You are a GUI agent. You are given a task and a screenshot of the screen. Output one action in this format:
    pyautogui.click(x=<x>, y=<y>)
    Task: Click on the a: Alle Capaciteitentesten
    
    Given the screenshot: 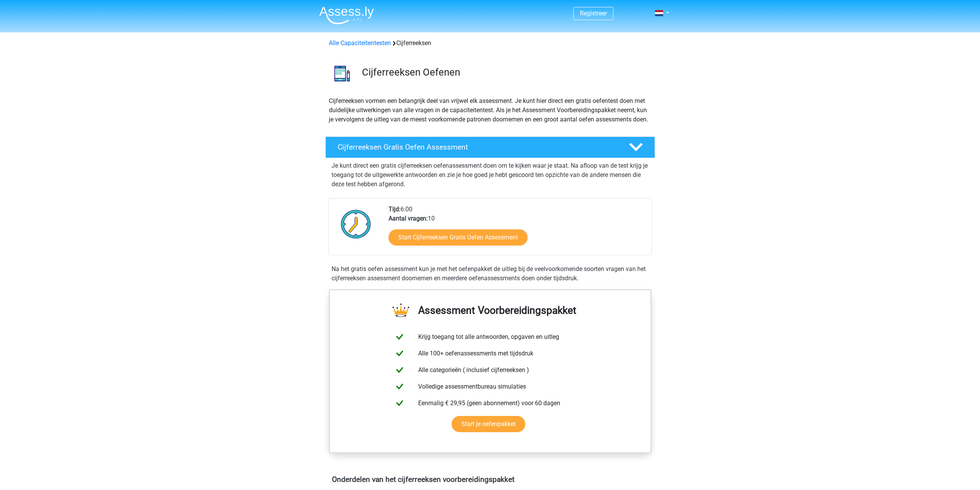 What is the action you would take?
    pyautogui.click(x=360, y=43)
    